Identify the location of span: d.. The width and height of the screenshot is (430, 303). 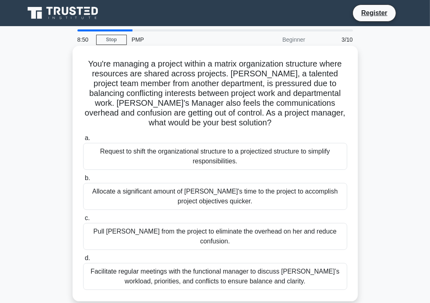
(87, 257).